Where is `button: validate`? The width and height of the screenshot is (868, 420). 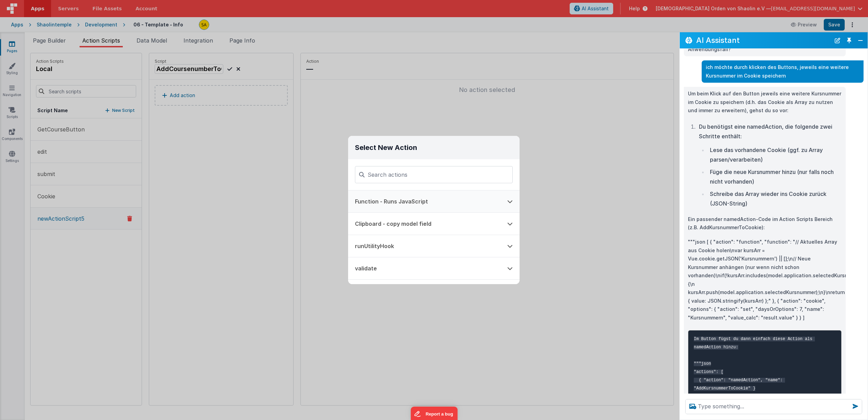
button: validate is located at coordinates (424, 268).